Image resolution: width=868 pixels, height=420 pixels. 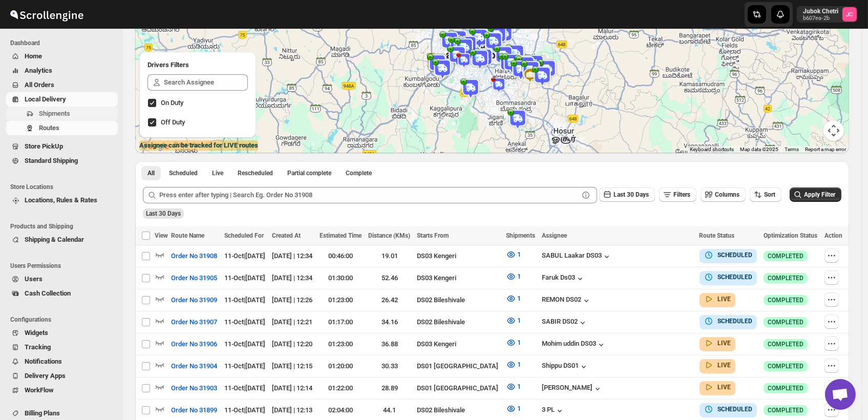 I want to click on span: Order No 31899, so click(x=194, y=410).